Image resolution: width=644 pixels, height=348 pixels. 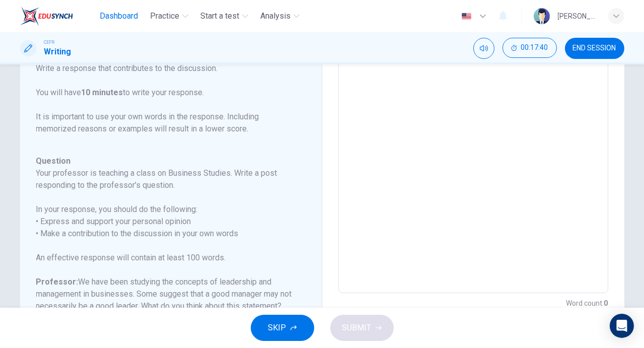 What do you see at coordinates (102, 93) in the screenshot?
I see `b: 10 minutes` at bounding box center [102, 93].